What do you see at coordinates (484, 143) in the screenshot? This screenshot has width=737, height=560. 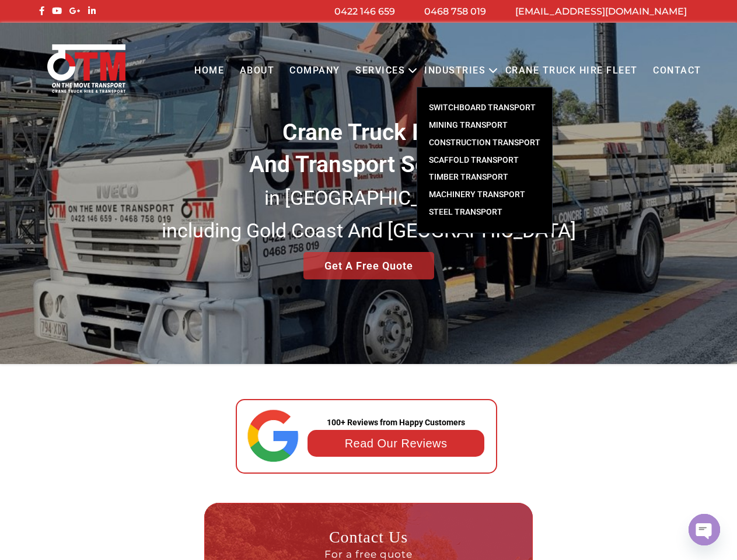 I see `a: Construction Transport` at bounding box center [484, 143].